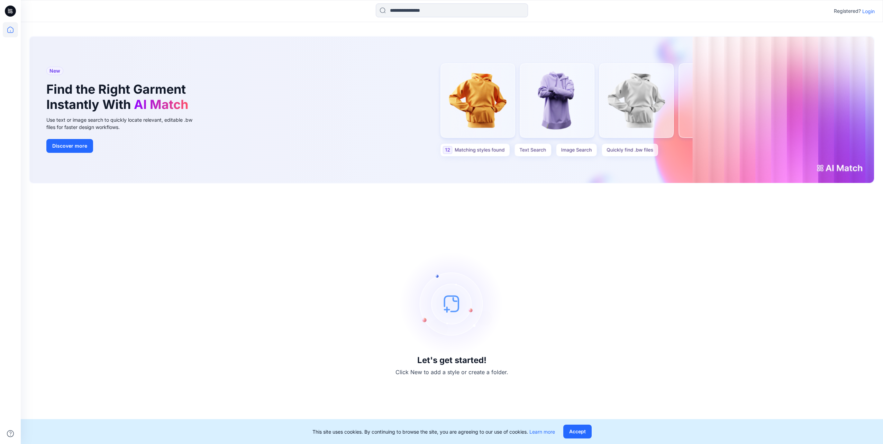 The height and width of the screenshot is (444, 883). What do you see at coordinates (70, 146) in the screenshot?
I see `a: Discover more` at bounding box center [70, 146].